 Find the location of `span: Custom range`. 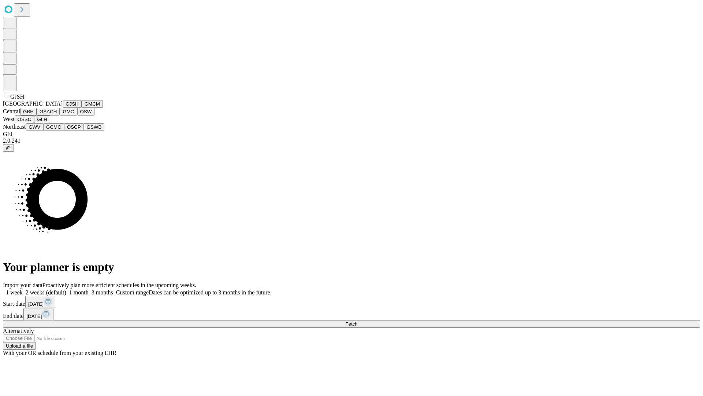

span: Custom range is located at coordinates (132, 292).